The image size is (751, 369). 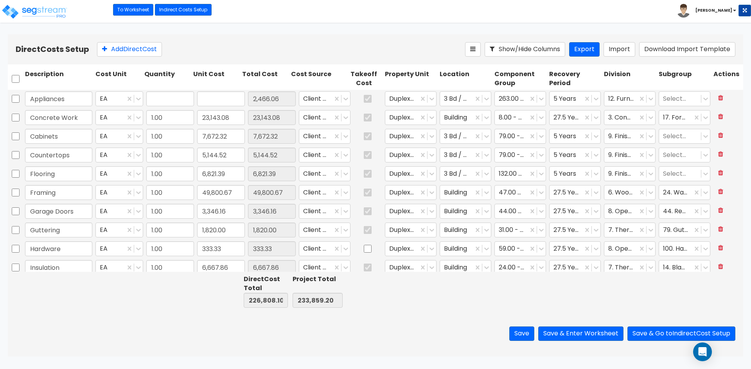 What do you see at coordinates (167, 79) in the screenshot?
I see `div: Quantity` at bounding box center [167, 79].